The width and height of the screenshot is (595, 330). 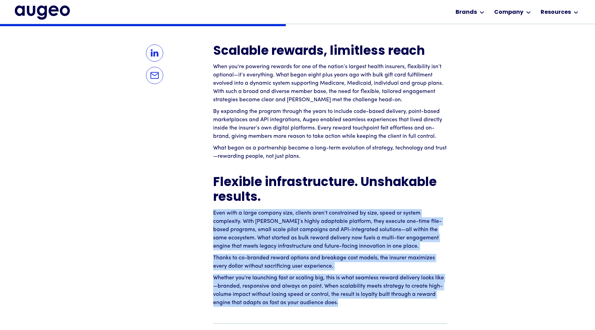 What do you see at coordinates (330, 83) in the screenshot?
I see `p: When you're powering rewards for one of the nation’s largest health insurers, flexibility isn’t o...` at bounding box center [330, 83].